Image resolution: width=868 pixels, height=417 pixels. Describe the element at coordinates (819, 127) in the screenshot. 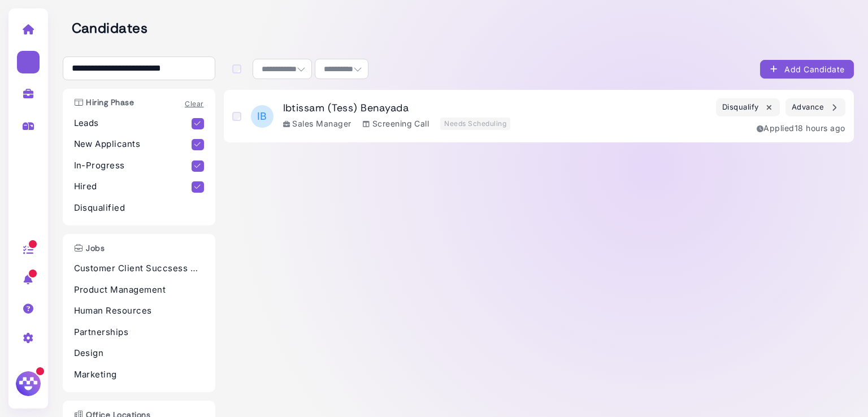

I see `time: Sep 08, 2025` at that location.